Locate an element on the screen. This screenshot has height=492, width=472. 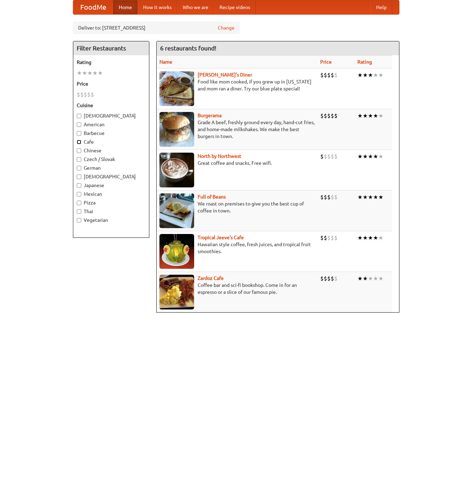
p: Coffee bar and sci-fi bookshop. Come in for an espresso or a slice of our famous pie. is located at coordinates (237, 288).